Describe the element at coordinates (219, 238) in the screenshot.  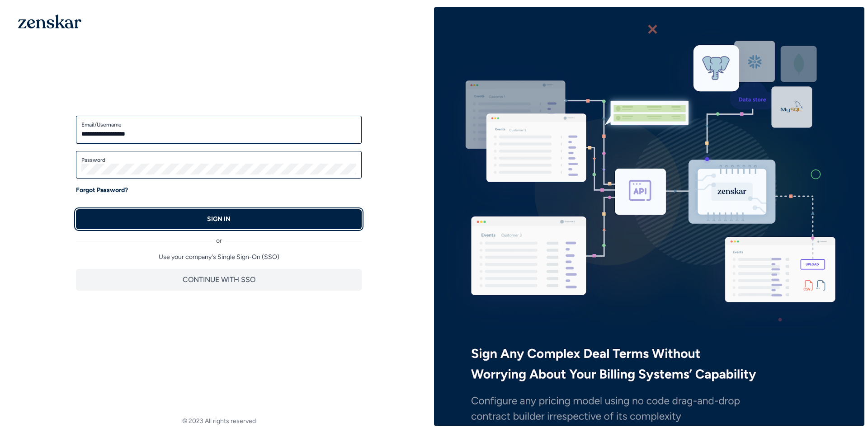
I see `div: or` at that location.